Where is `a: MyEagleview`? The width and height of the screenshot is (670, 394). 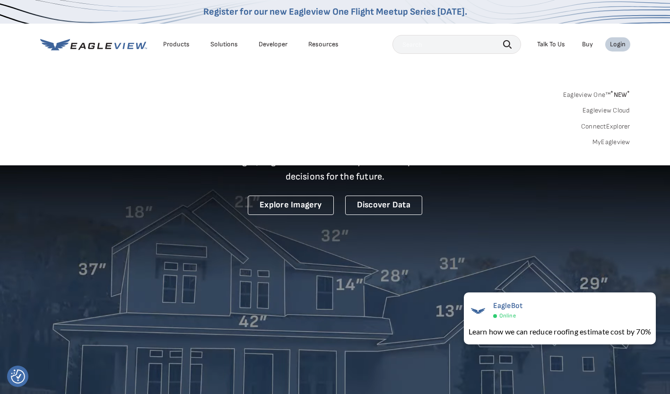 a: MyEagleview is located at coordinates (611, 142).